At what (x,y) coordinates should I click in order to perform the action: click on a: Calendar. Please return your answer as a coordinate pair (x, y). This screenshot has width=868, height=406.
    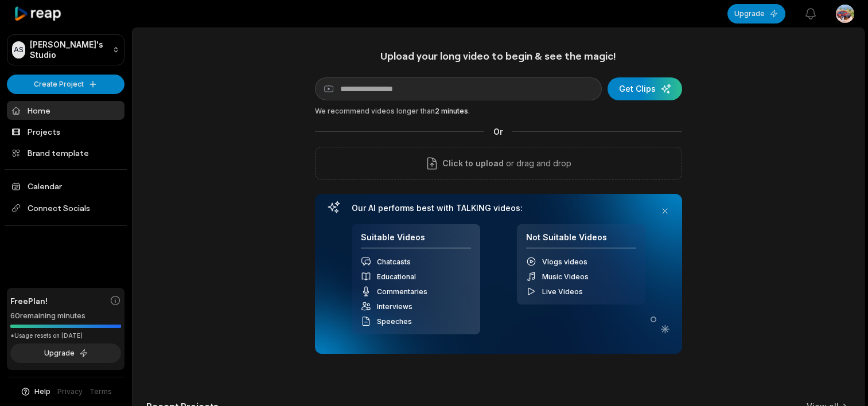
    Looking at the image, I should click on (66, 186).